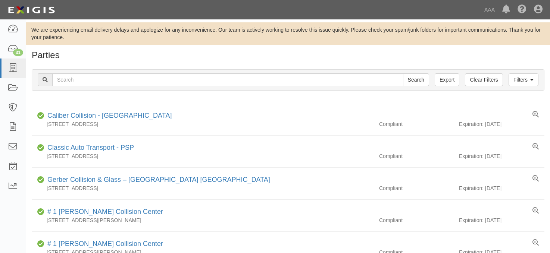 The image size is (550, 253). I want to click on img: logo-5460c22ac91f19d4615b14bd174203de0afe785f0fc80cf4dbbc73dc1793850b.png, so click(31, 10).